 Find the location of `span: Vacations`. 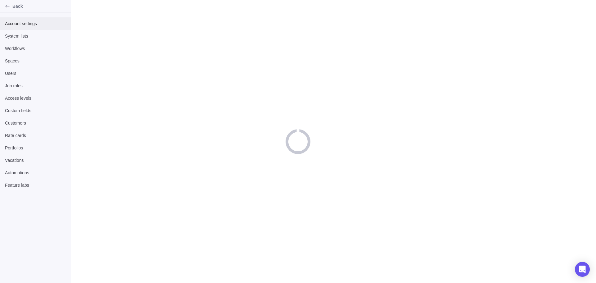

span: Vacations is located at coordinates (35, 160).